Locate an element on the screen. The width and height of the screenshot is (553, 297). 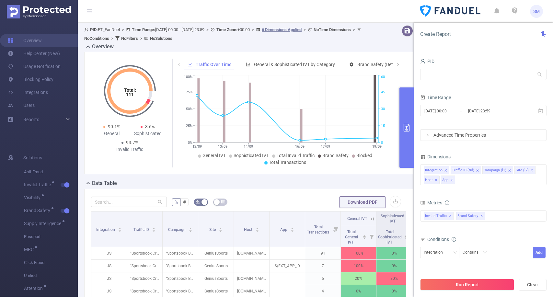
p: 5 is located at coordinates (323, 279).